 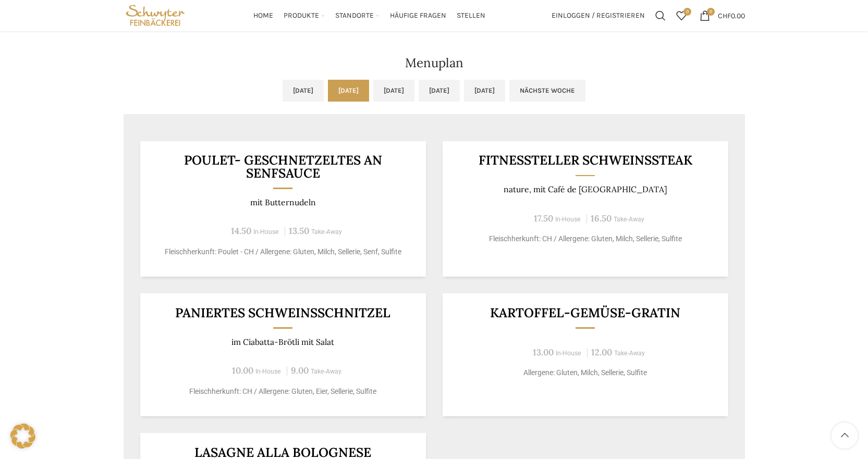 I want to click on span: Home, so click(x=264, y=16).